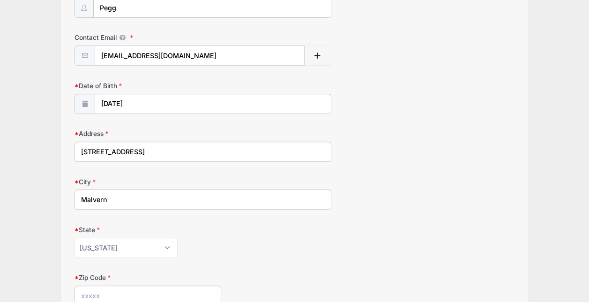  I want to click on input: email@email.com, so click(200, 55).